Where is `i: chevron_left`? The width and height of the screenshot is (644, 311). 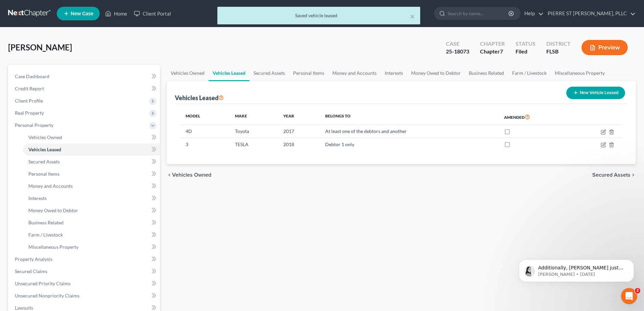 i: chevron_left is located at coordinates (169, 175).